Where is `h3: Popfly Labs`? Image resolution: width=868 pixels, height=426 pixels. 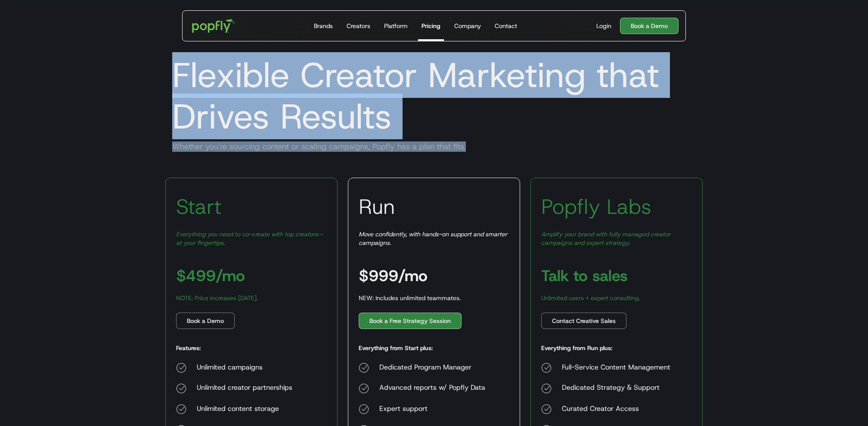 h3: Popfly Labs is located at coordinates (596, 207).